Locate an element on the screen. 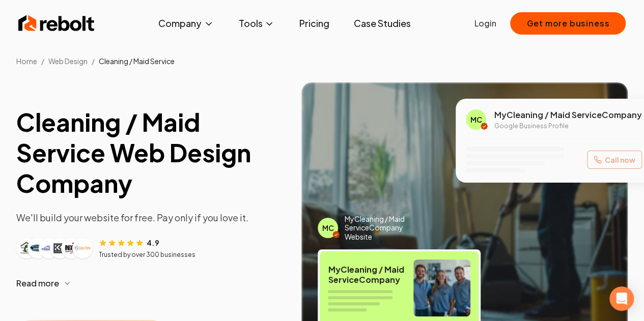 Image resolution: width=644 pixels, height=321 pixels. img: Rebolt Logo is located at coordinates (57, 23).